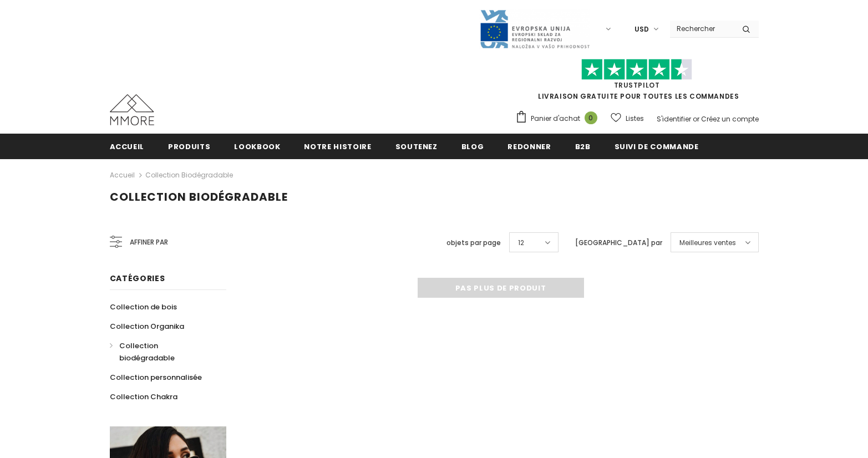  Describe the element at coordinates (637, 69) in the screenshot. I see `img: Faites confiance aux étoiles pilotes` at that location.